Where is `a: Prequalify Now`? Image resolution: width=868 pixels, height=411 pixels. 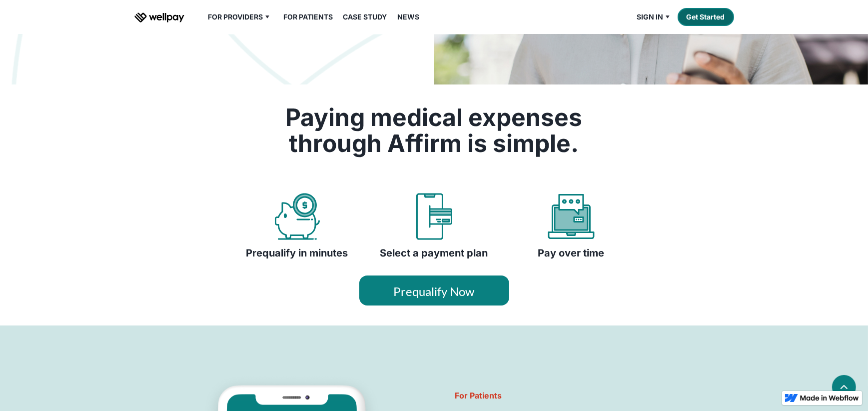 a: Prequalify Now is located at coordinates (434, 291).